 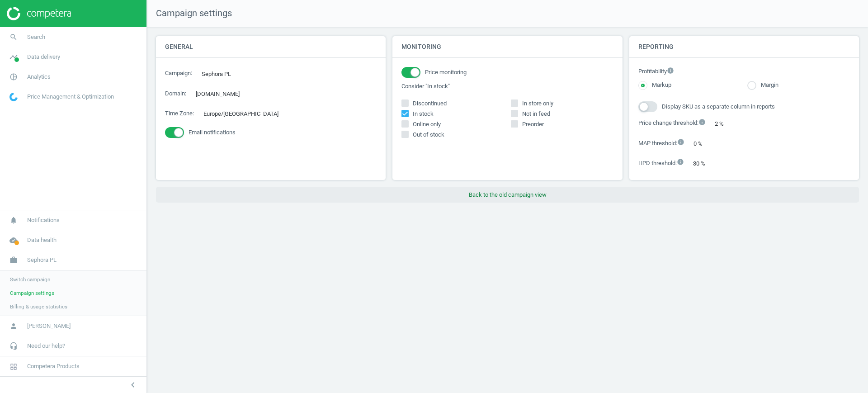 What do you see at coordinates (14, 77) in the screenshot?
I see `i: pie_chart_outlined` at bounding box center [14, 77].